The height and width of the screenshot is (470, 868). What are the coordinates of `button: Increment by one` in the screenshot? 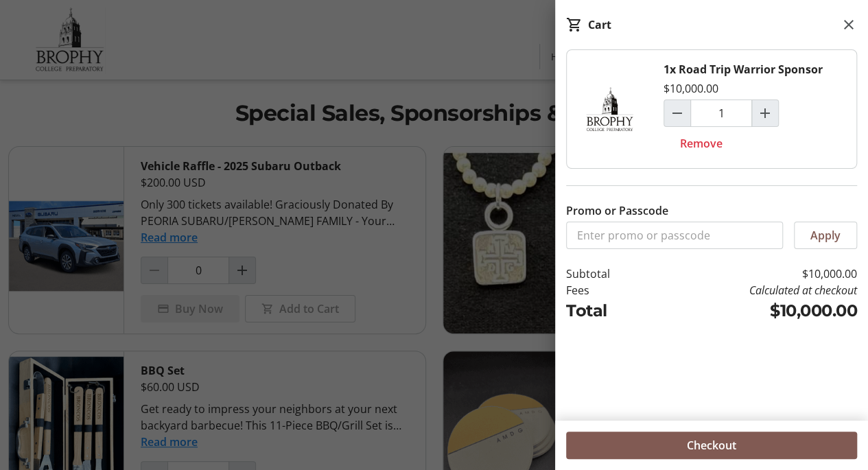 It's located at (765, 113).